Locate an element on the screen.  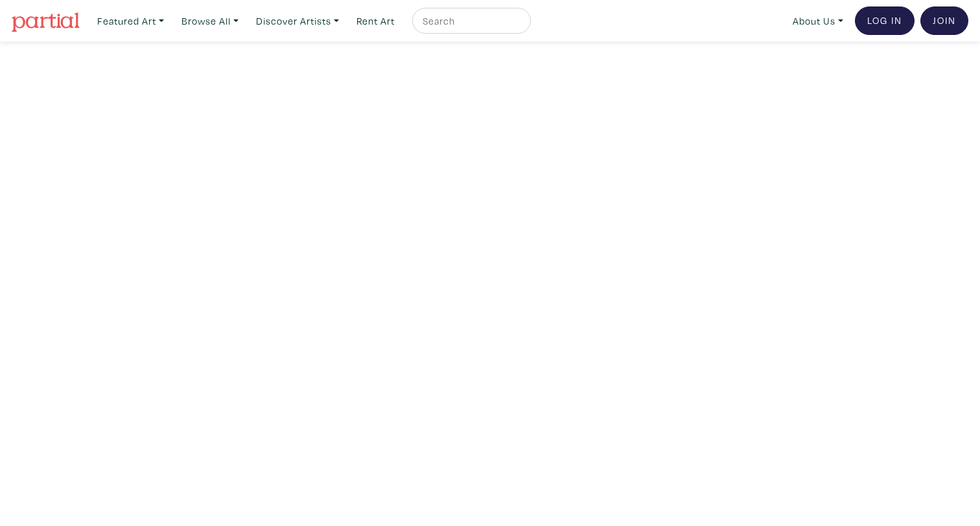
a: Log In is located at coordinates (885, 21).